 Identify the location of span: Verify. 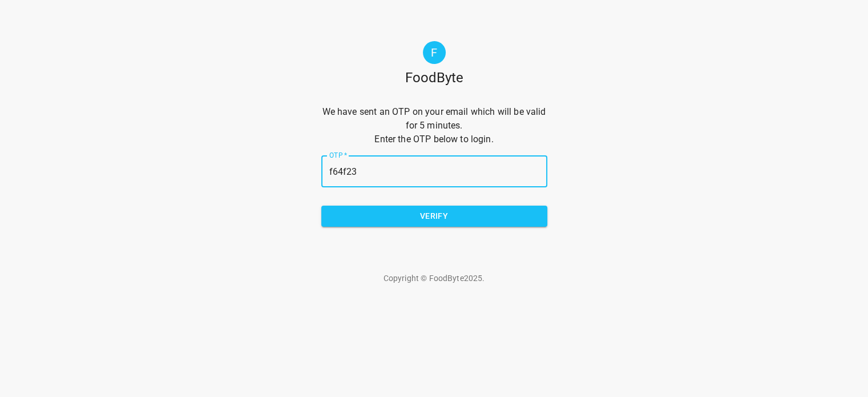
(434, 216).